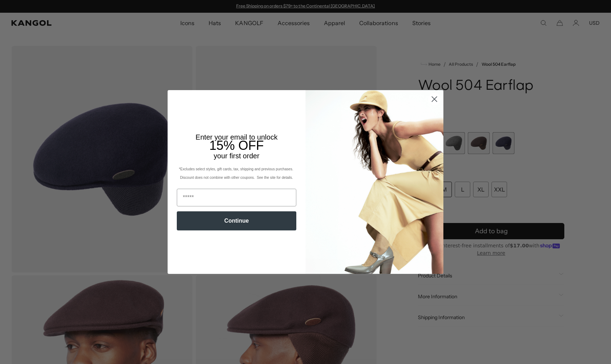 This screenshot has width=611, height=364. What do you see at coordinates (434, 99) in the screenshot?
I see `button: Close dialog` at bounding box center [434, 99].